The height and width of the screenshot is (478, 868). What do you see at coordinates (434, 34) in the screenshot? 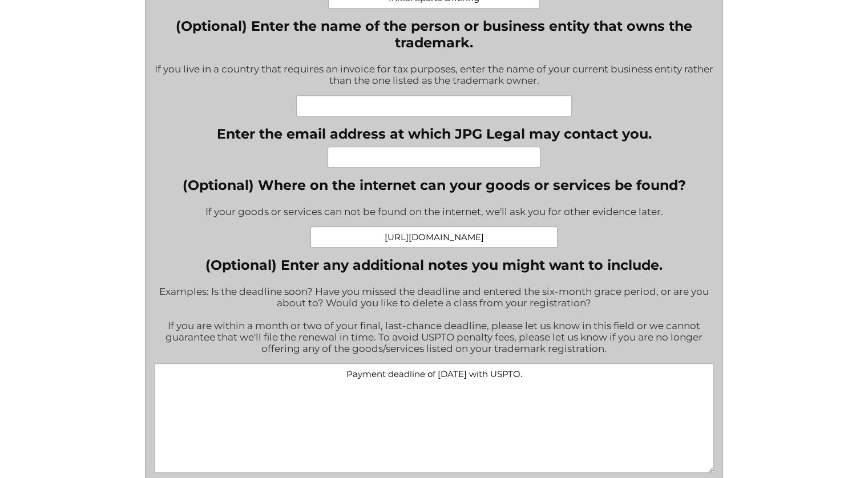
I see `label: (Optional) Enter the name of the person or business entity that owns the trademark.` at bounding box center [434, 34].